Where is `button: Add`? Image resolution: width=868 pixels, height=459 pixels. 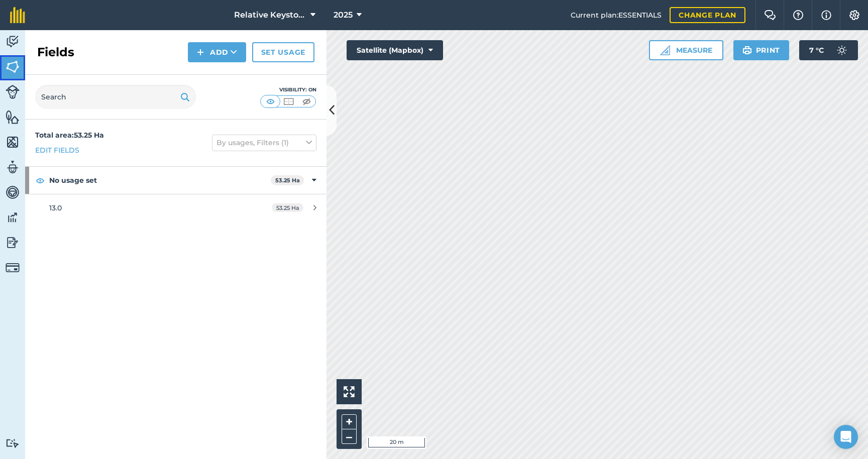
button: Add is located at coordinates (217, 52).